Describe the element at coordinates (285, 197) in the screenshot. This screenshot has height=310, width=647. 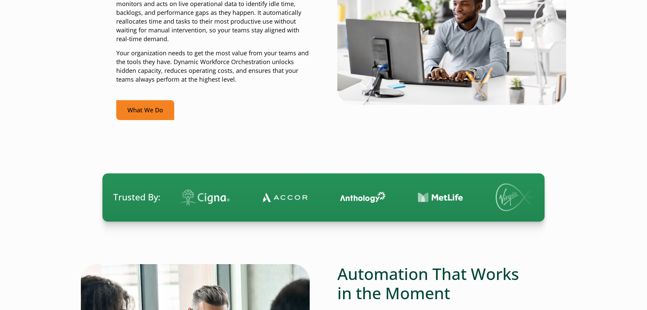
I see `img: Contact Center Automation Accor Logo` at that location.